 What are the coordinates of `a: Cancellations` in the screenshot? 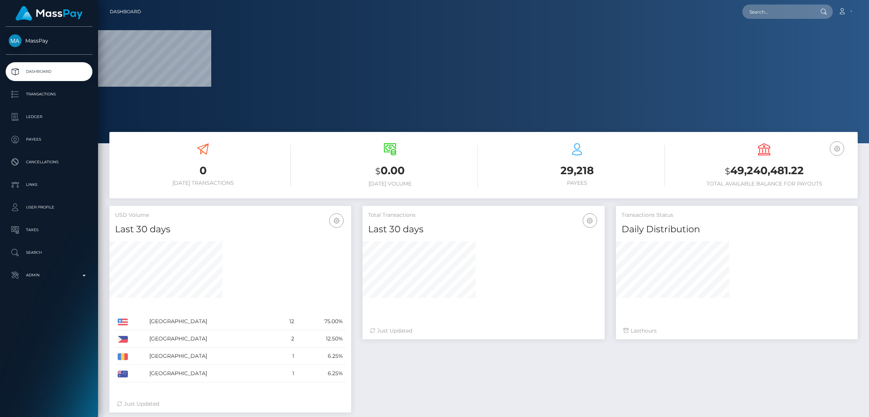 It's located at (49, 162).